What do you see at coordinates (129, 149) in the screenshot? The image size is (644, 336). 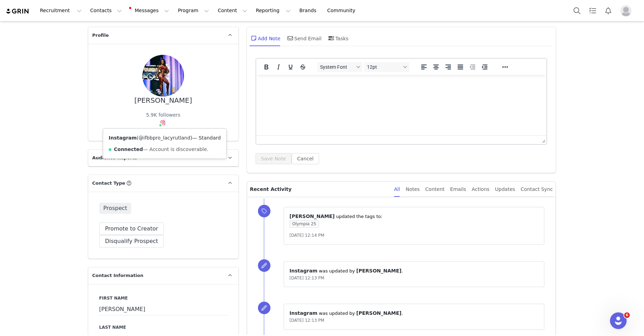 I see `strong: Connected` at bounding box center [129, 149].